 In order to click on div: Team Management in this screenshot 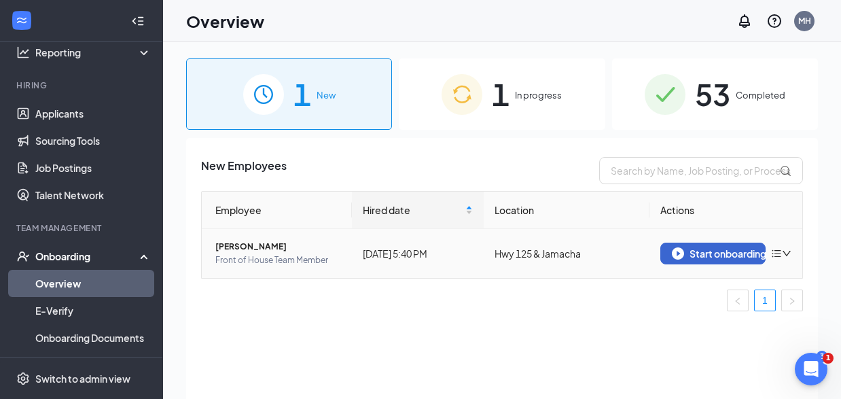, I will do `click(82, 228)`.